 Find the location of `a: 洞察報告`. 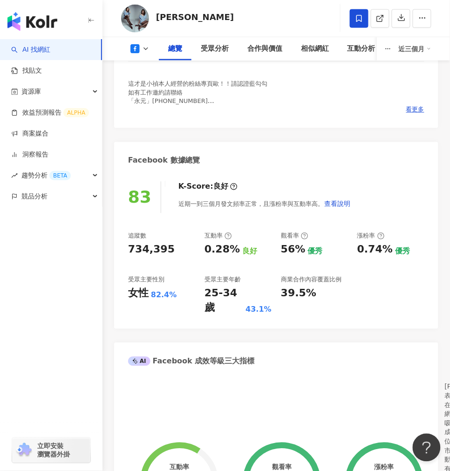

a: 洞察報告 is located at coordinates (30, 155).